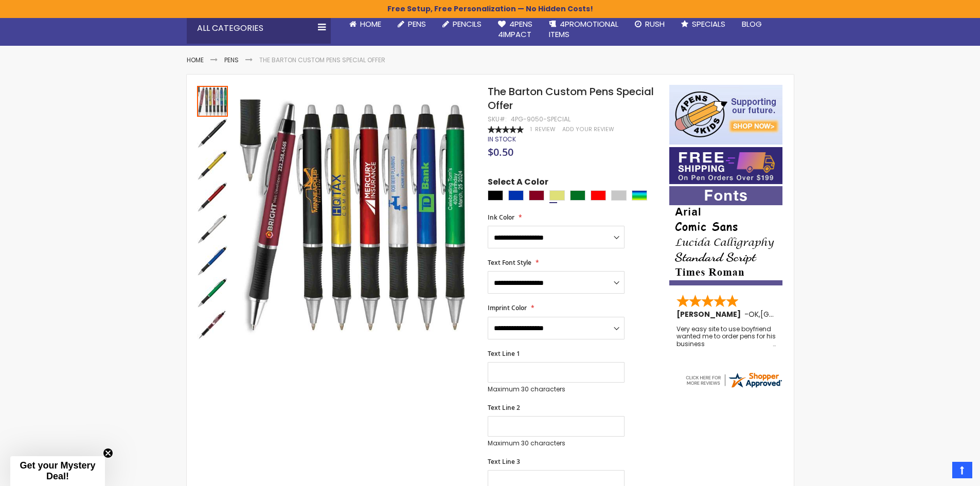  I want to click on span: Text Line 1, so click(504, 354).